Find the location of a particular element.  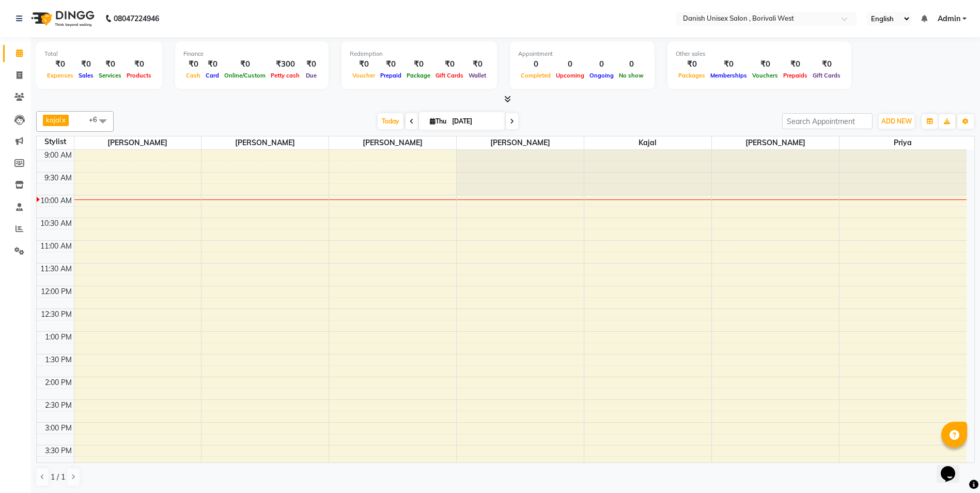

div: Appointment is located at coordinates (582, 54).